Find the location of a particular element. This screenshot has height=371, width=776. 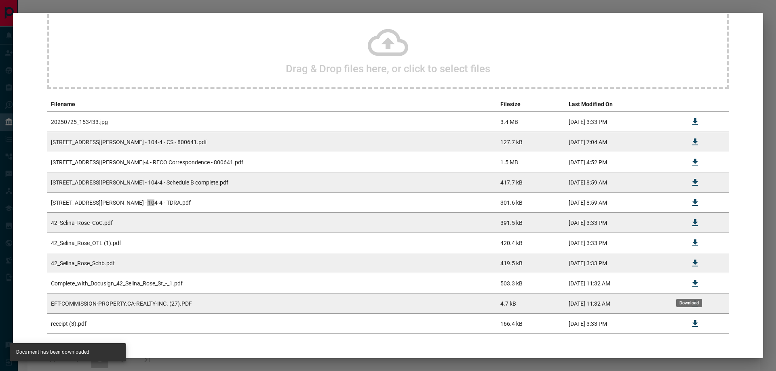

td: 4.7 kB is located at coordinates (530, 304).